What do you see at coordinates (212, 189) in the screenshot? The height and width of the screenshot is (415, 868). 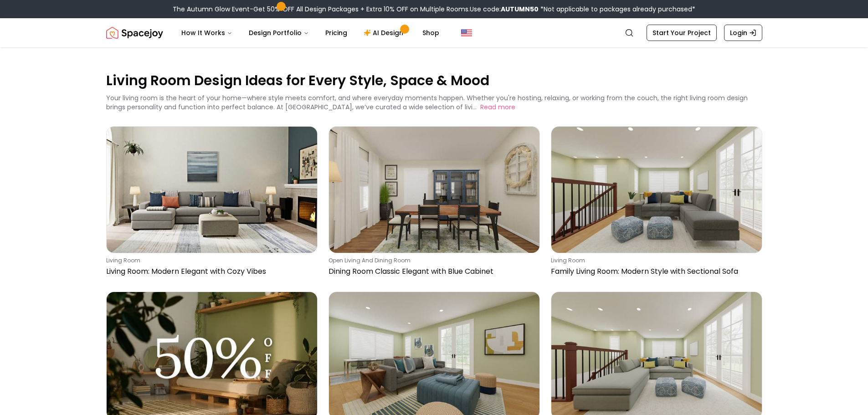 I see `img: Living Room: Modern Elegant with Cozy Vibes` at bounding box center [212, 189].